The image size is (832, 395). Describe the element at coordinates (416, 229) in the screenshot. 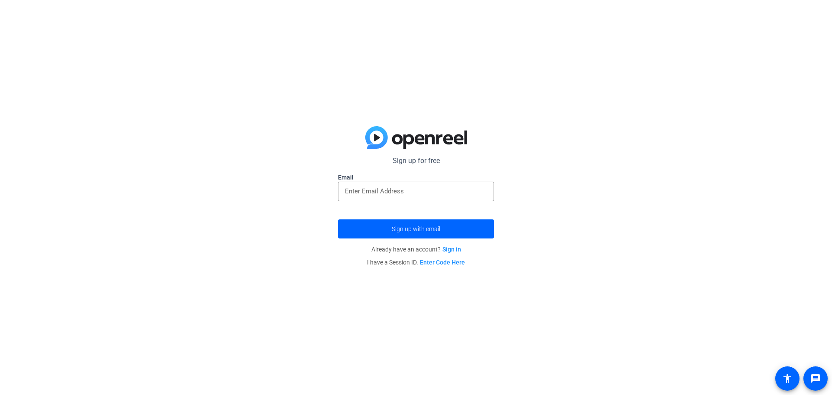

I see `button: Sign up with email` at that location.